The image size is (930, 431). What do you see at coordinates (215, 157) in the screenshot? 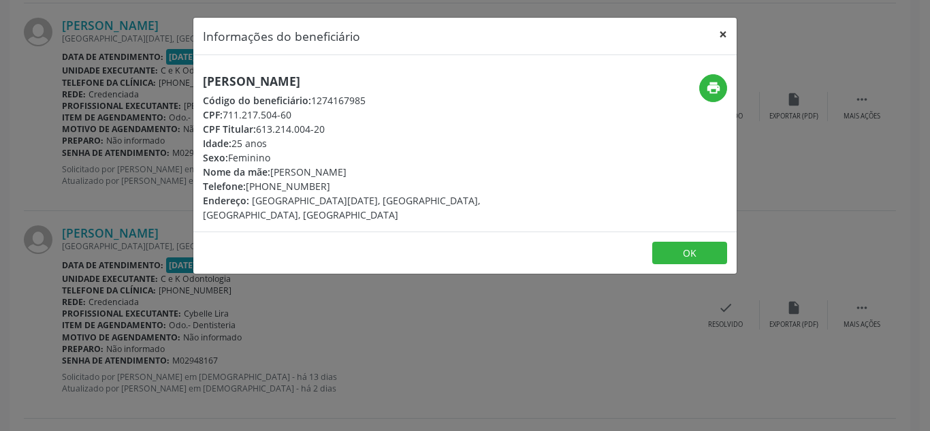
I see `span: Sexo:` at bounding box center [215, 157].